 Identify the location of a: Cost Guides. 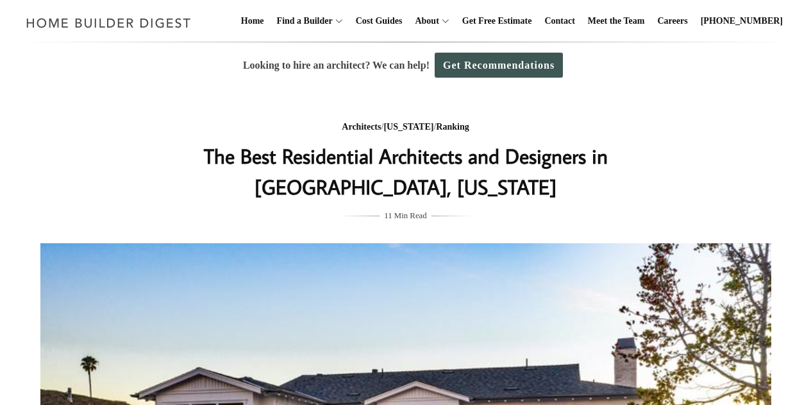
(379, 21).